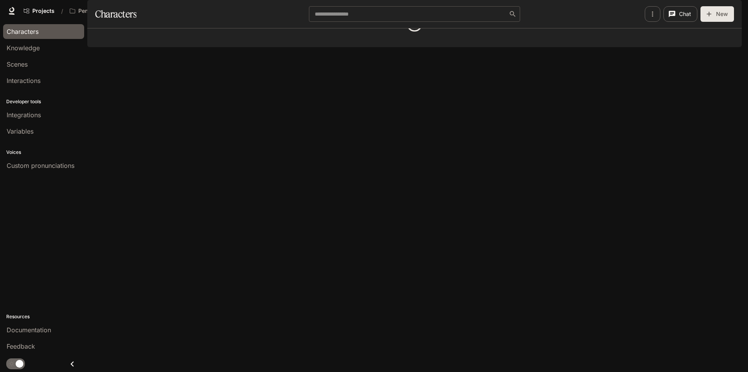  What do you see at coordinates (39, 11) in the screenshot?
I see `a: Go to projects` at bounding box center [39, 11].